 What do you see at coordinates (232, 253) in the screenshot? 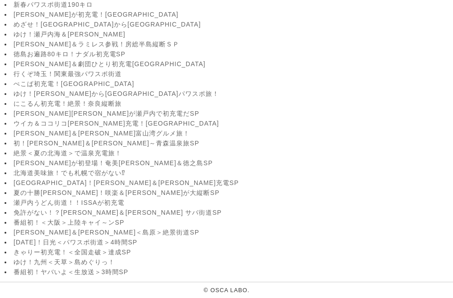
I see `a: きゃりー初充電！＜全国走破＞達成SP` at bounding box center [232, 253].